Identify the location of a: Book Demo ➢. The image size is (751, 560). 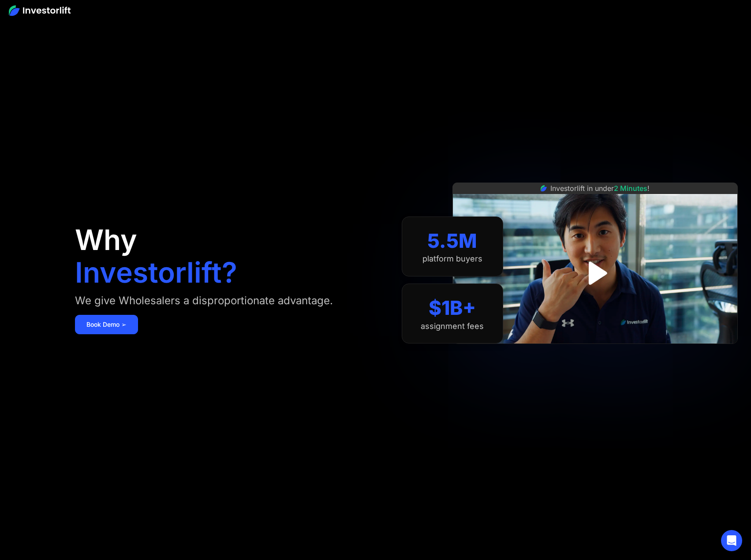
(106, 324).